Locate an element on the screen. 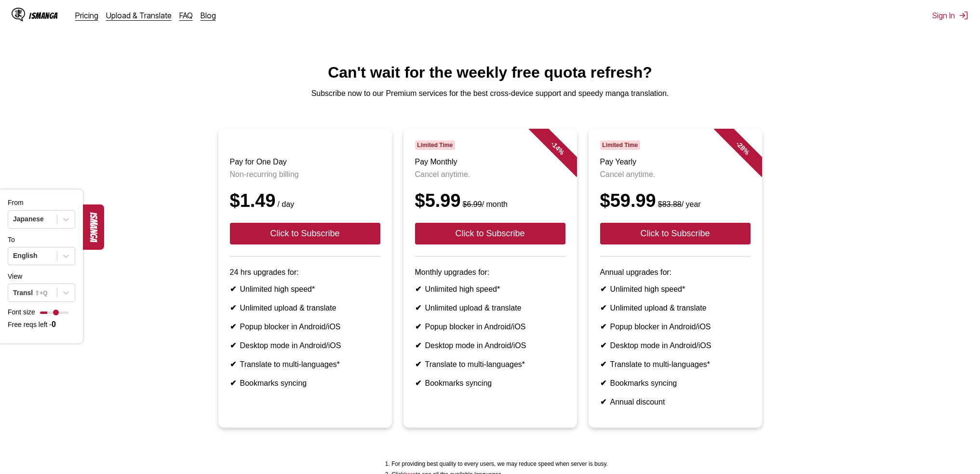  div: - 28 % is located at coordinates (743, 148).